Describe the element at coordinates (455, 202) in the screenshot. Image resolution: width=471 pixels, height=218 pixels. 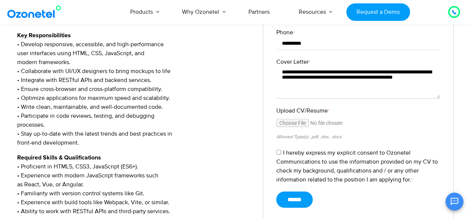
I see `button: Open chat` at that location.